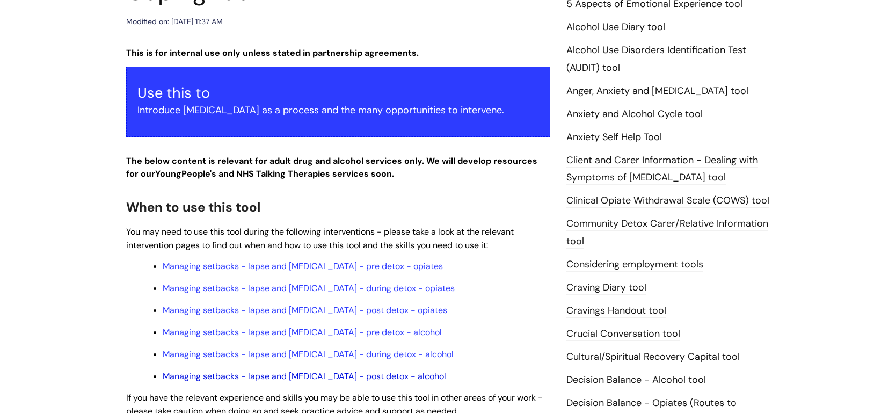 The image size is (896, 413). What do you see at coordinates (332, 167) in the screenshot?
I see `strong: The below content is relevant for adult drug and alcohol services only. We will develop resources...` at bounding box center [332, 167].